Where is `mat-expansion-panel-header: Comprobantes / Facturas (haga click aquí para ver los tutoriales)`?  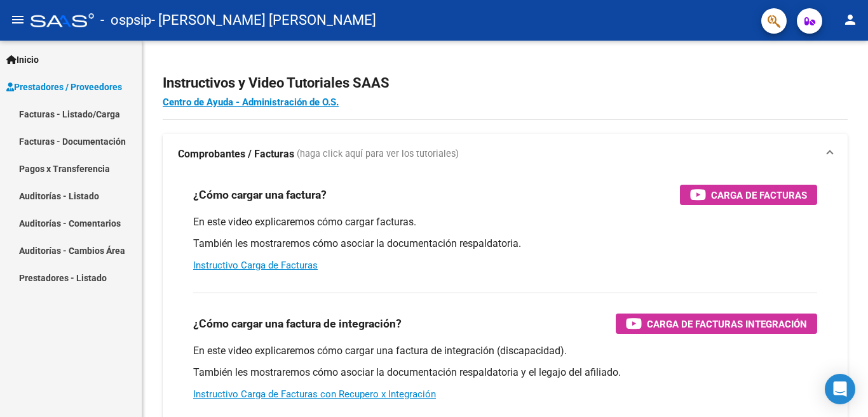 mat-expansion-panel-header: Comprobantes / Facturas (haga click aquí para ver los tutoriales) is located at coordinates (505, 154).